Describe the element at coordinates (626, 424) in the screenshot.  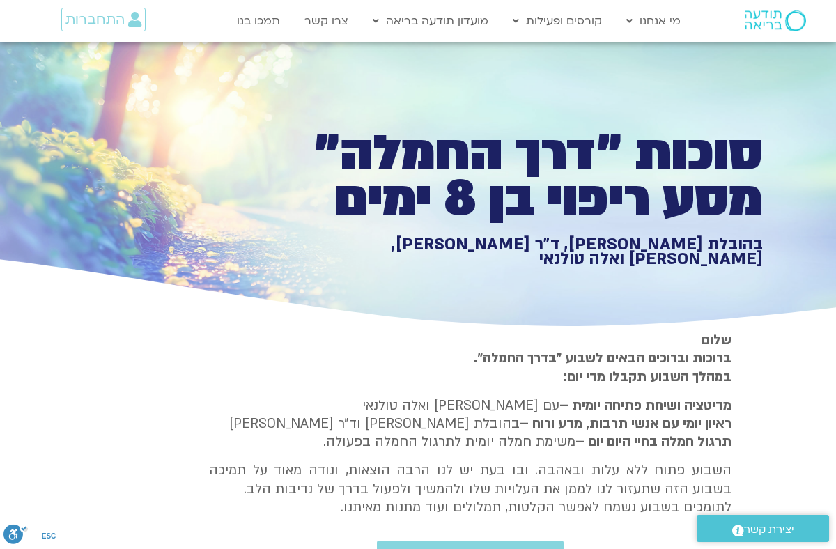
I see `b: ראיון יומי עם אנשי תרבות, מדע ורוח –` at that location.